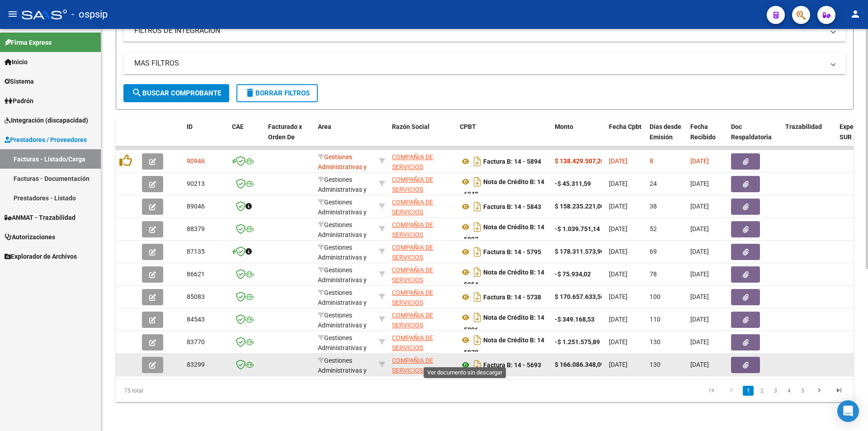  What do you see at coordinates (579, 161) in the screenshot?
I see `strong: $ 138.429.507,20` at bounding box center [579, 161].